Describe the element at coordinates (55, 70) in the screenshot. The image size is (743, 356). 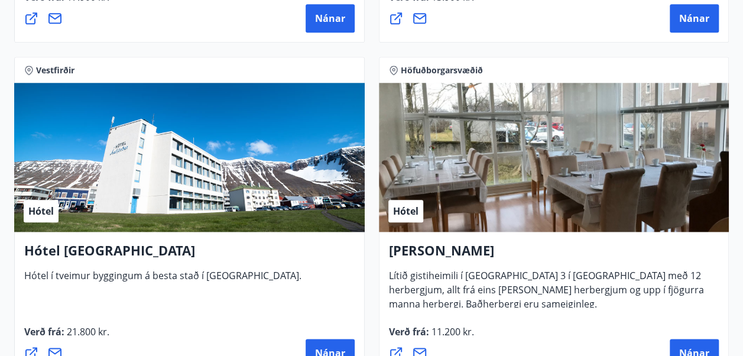
I see `span: Vestfirðir` at that location.